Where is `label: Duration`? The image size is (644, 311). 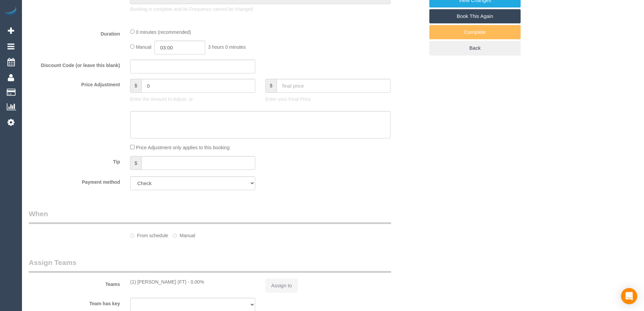 label: Duration is located at coordinates (75, 32).